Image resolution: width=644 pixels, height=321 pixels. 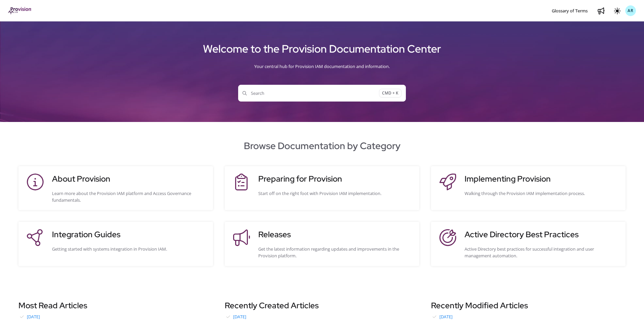 What do you see at coordinates (336, 194) in the screenshot?
I see `div: Start off on the right foot with Provision IAM implementation.` at bounding box center [336, 194].